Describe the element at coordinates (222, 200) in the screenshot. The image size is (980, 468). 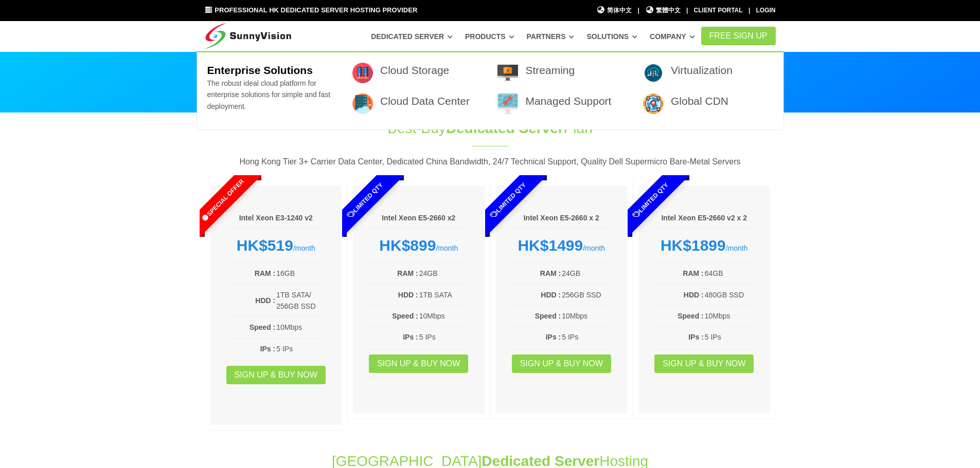
I see `span: Special Offer` at that location.